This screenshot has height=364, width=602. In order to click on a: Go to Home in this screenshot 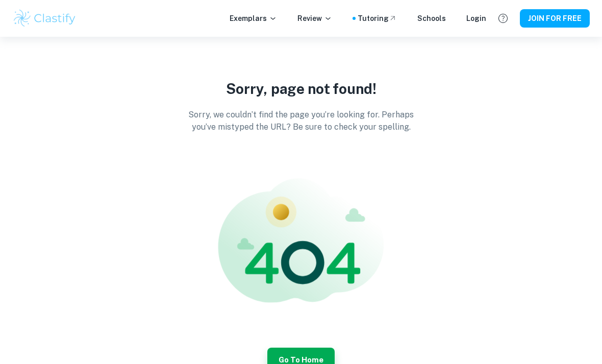, I will do `click(301, 359)`.